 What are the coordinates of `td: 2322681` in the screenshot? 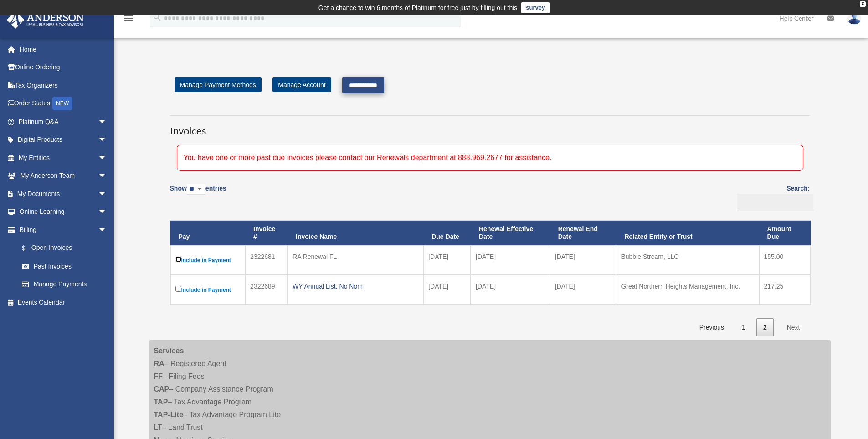 It's located at (267, 259).